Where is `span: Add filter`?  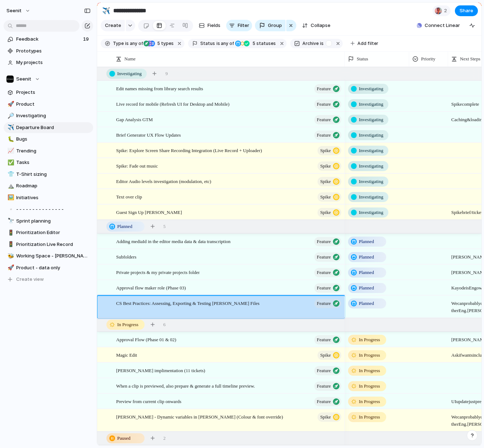 span: Add filter is located at coordinates (368, 44).